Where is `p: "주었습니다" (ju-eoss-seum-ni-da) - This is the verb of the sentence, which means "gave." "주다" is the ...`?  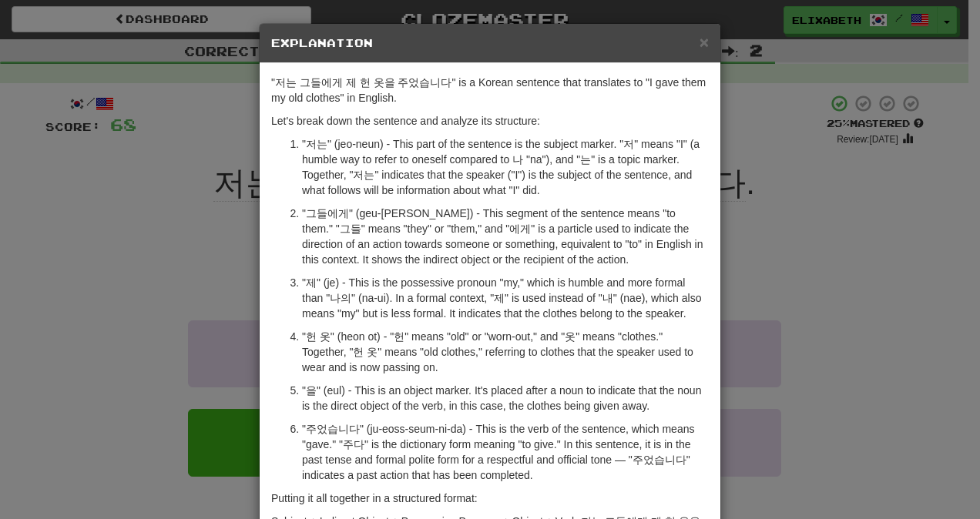 p: "주었습니다" (ju-eoss-seum-ni-da) - This is the verb of the sentence, which means "gave." "주다" is the ... is located at coordinates (506, 452).